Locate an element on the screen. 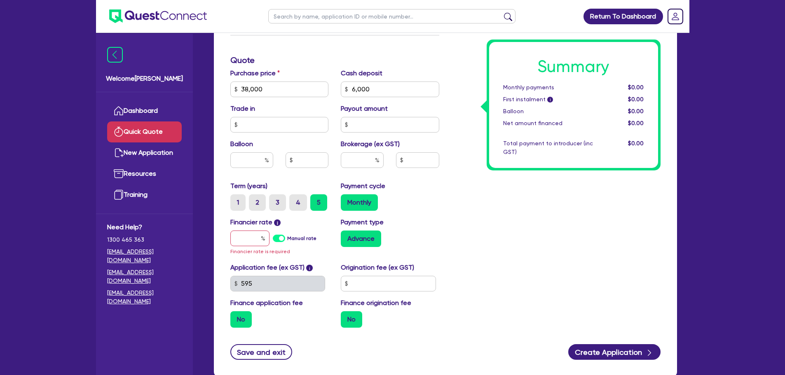  img: quick-quote is located at coordinates (119, 132).